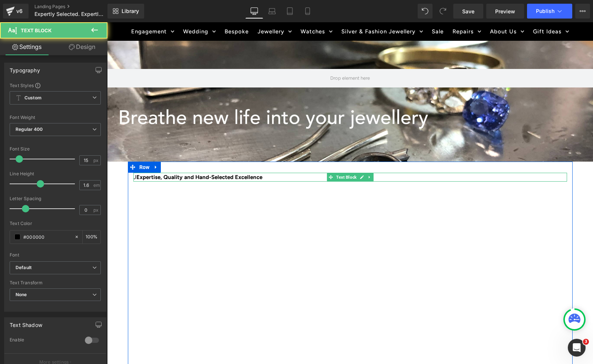  What do you see at coordinates (55, 174) in the screenshot?
I see `div: Line Height` at bounding box center [55, 174].